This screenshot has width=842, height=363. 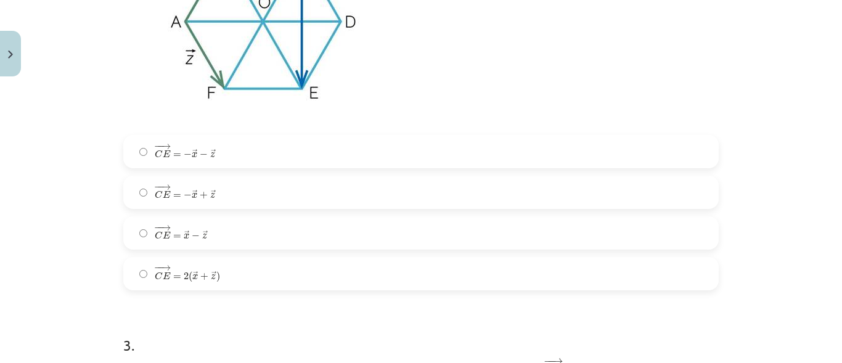 I want to click on h1: 3 ., so click(x=421, y=334).